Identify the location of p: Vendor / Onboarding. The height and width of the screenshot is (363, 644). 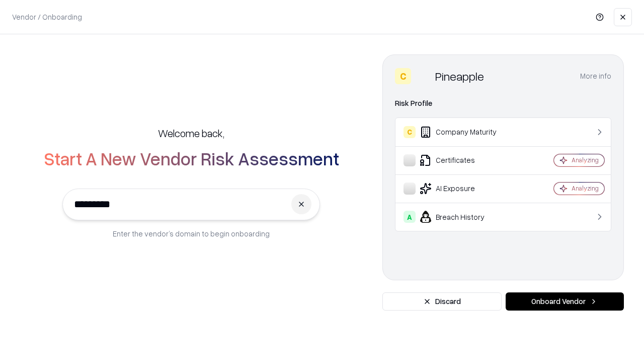
(47, 17).